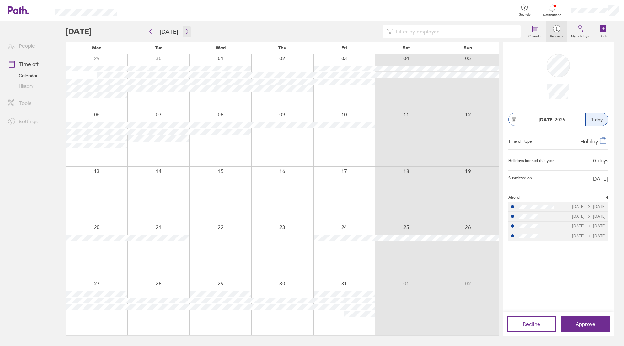 The image size is (624, 346). Describe the element at coordinates (552, 120) in the screenshot. I see `span: 2025` at that location.